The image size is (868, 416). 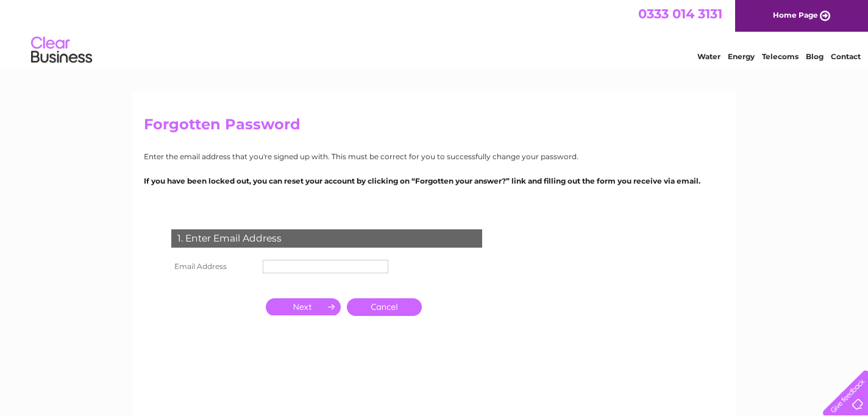 I want to click on a: Contact, so click(x=846, y=56).